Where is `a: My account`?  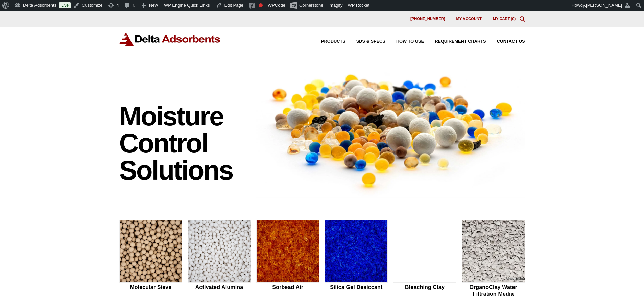
a: My account is located at coordinates (470, 19).